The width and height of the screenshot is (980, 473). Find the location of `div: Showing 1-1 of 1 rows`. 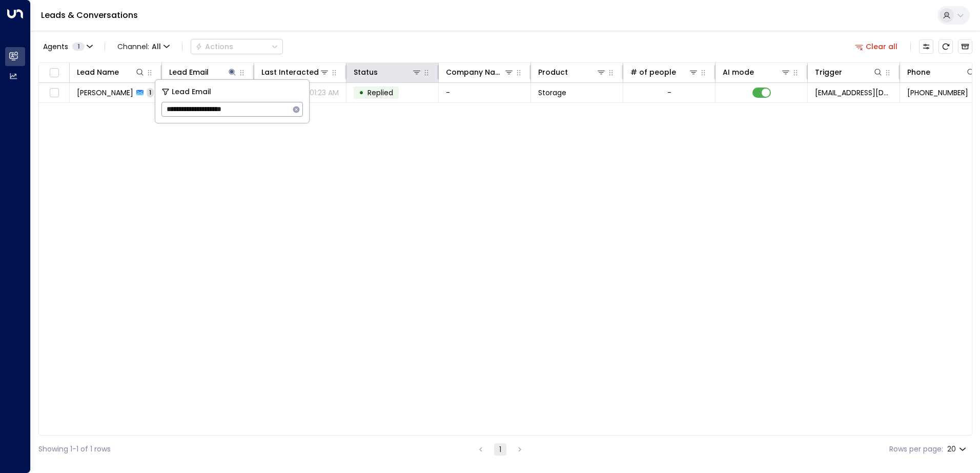

div: Showing 1-1 of 1 rows is located at coordinates (74, 449).